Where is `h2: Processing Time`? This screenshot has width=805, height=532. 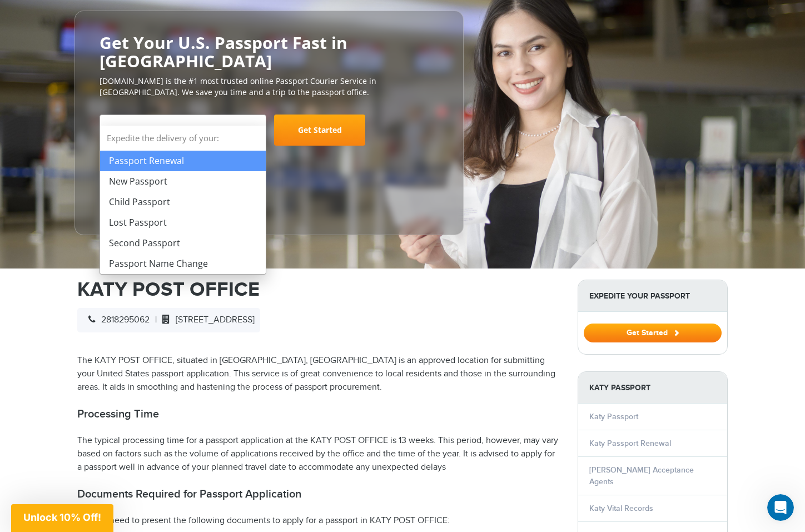 h2: Processing Time is located at coordinates (319, 414).